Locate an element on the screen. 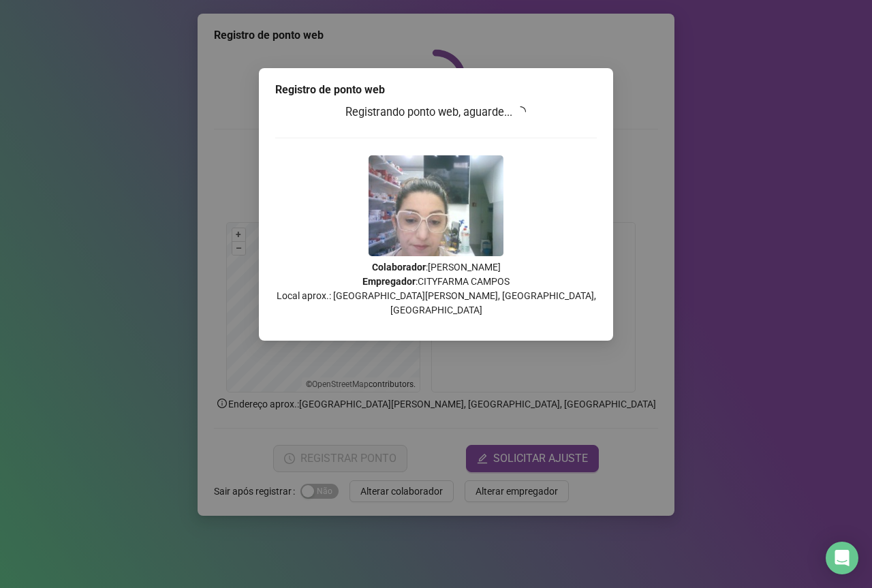 This screenshot has width=872, height=588. h3: Registrando ponto web, aguarde... is located at coordinates (436, 112).